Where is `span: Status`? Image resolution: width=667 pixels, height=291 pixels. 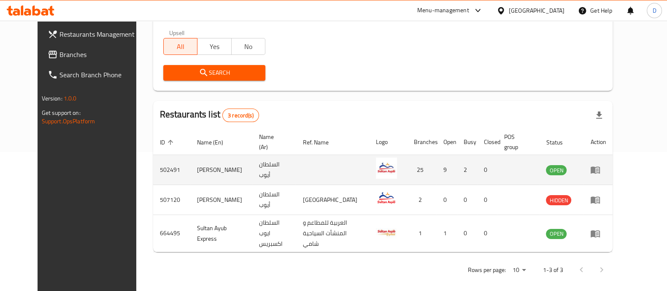 span: Status is located at coordinates (560, 142).